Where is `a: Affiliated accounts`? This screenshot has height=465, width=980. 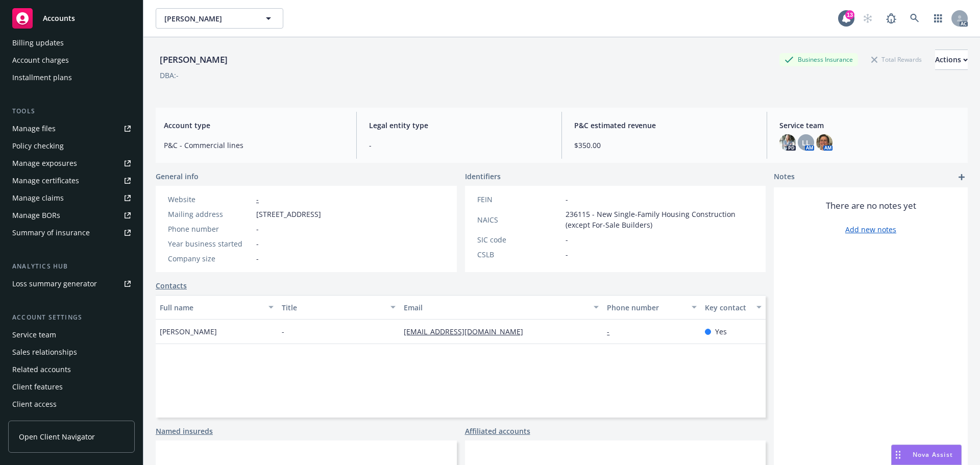
a: Affiliated accounts is located at coordinates (498, 431).